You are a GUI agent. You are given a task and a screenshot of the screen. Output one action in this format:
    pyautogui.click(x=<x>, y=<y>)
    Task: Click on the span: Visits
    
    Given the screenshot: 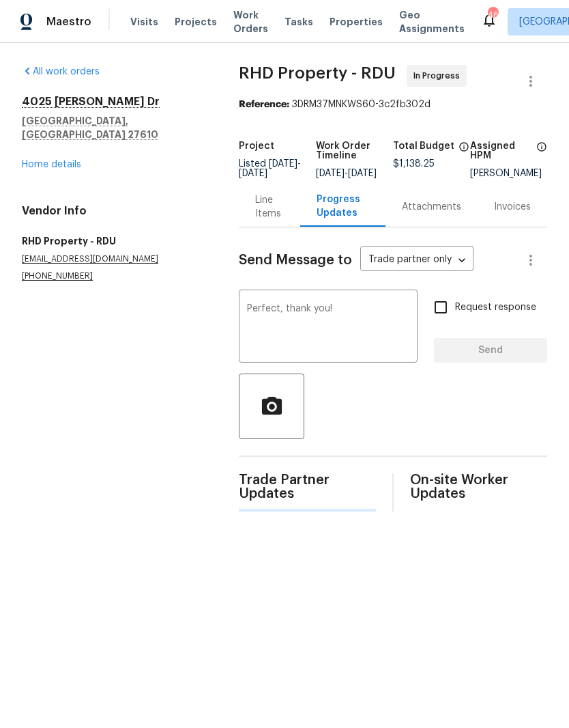 What is the action you would take?
    pyautogui.click(x=144, y=22)
    